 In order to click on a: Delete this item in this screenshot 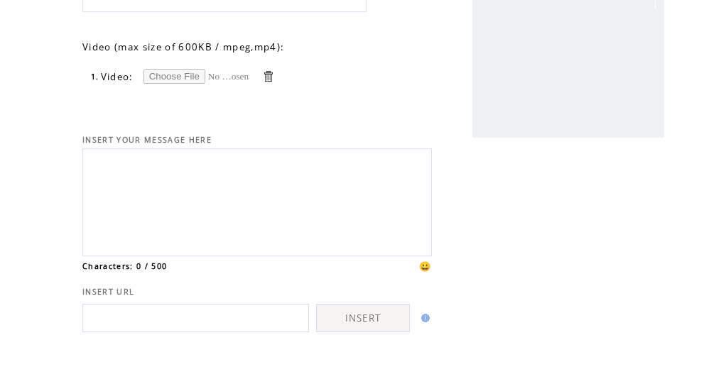, I will do `click(268, 76)`.